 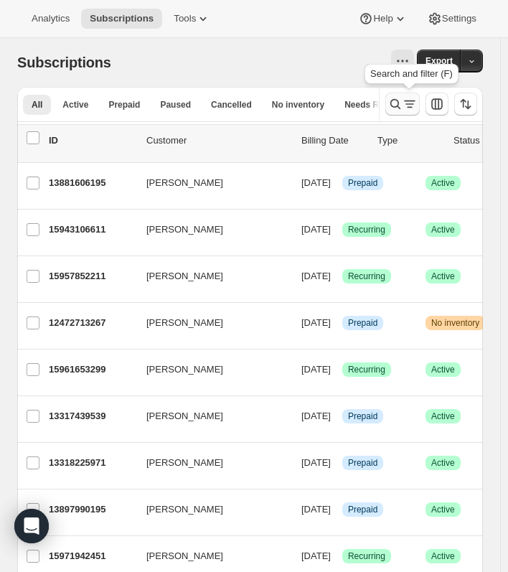 What do you see at coordinates (175, 105) in the screenshot?
I see `span: Paused` at bounding box center [175, 105].